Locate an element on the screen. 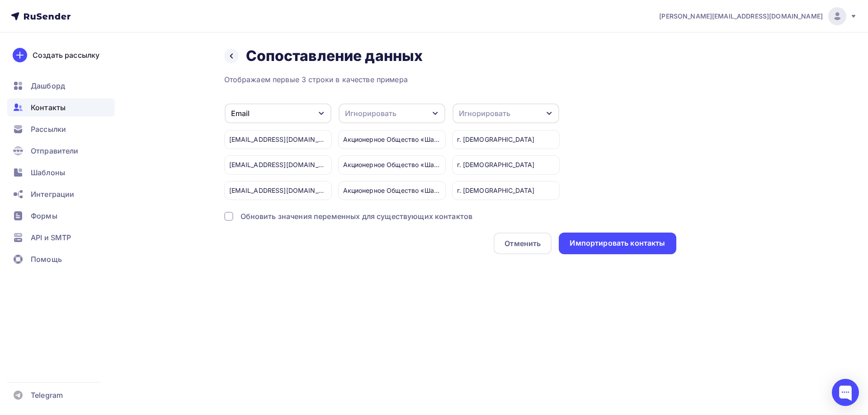  button: Email is located at coordinates (278, 113).